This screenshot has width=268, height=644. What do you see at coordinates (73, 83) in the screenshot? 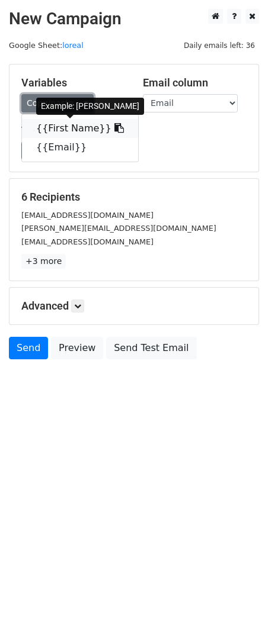
I see `h5: Variables` at bounding box center [73, 83].